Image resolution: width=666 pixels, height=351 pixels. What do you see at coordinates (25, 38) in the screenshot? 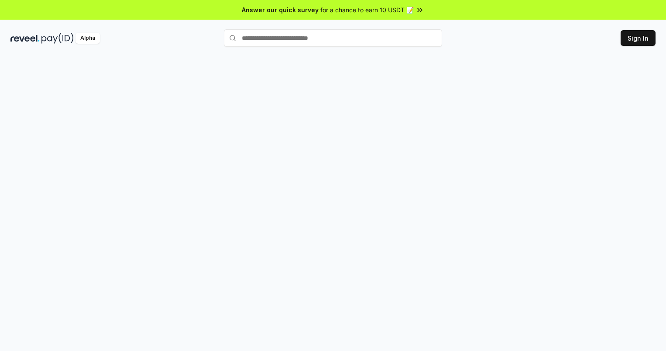
I see `img: reveel_dark` at bounding box center [25, 38].